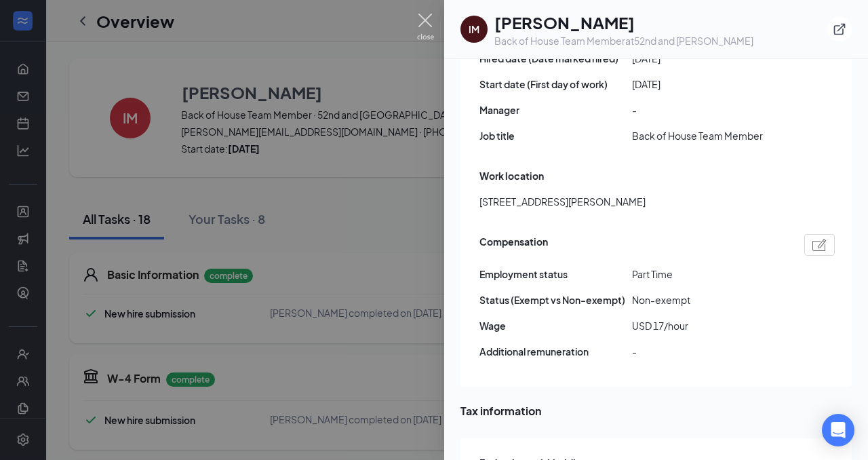 The image size is (868, 460). What do you see at coordinates (555, 351) in the screenshot?
I see `span: Additional remuneration` at bounding box center [555, 351].